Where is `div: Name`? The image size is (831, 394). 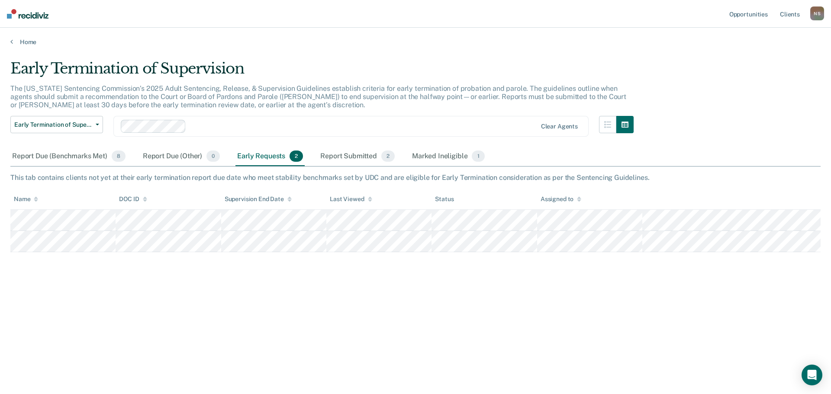 div: Name is located at coordinates (26, 199).